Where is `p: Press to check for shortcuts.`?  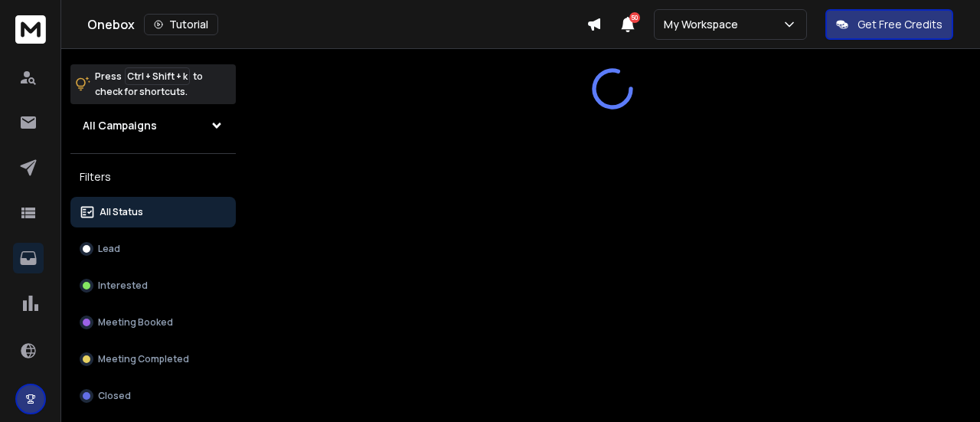 p: Press to check for shortcuts. is located at coordinates (148, 84).